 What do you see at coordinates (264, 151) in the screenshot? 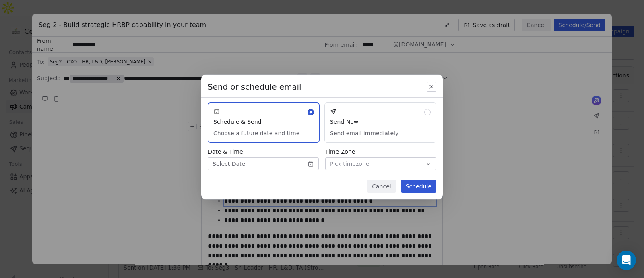
I see `span: Date & Time` at bounding box center [264, 151].